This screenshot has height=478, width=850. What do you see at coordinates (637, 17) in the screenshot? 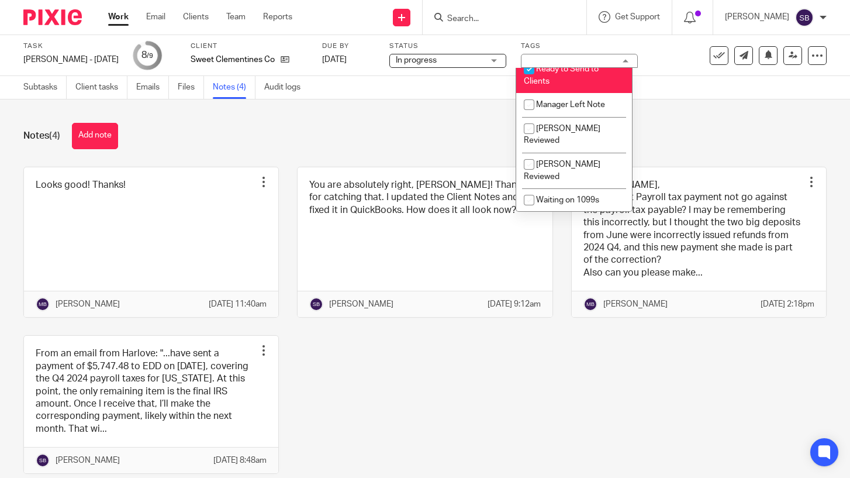
I see `span: Get Support` at bounding box center [637, 17].